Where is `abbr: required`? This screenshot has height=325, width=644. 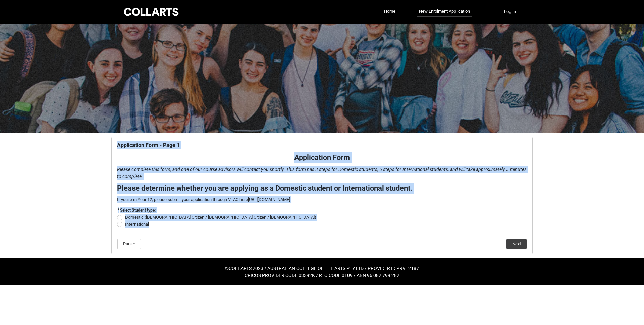
abbr: required is located at coordinates (118, 210).